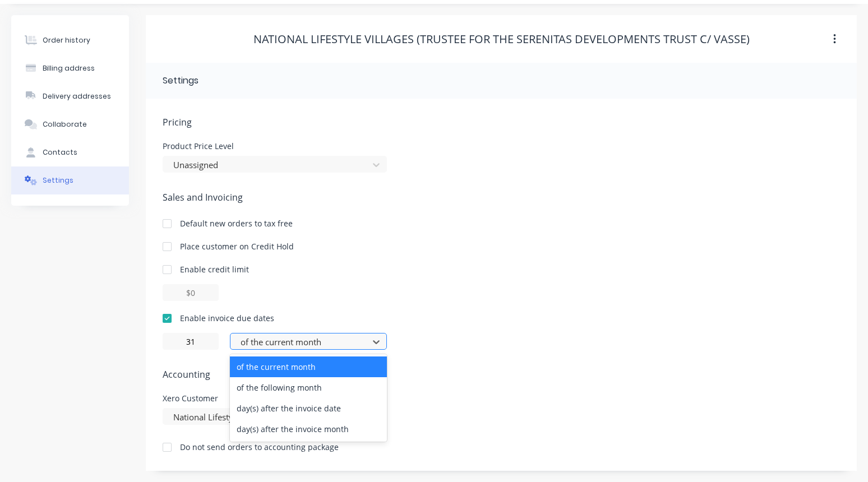 This screenshot has height=482, width=868. I want to click on div: Do not send orders to accounting package, so click(259, 447).